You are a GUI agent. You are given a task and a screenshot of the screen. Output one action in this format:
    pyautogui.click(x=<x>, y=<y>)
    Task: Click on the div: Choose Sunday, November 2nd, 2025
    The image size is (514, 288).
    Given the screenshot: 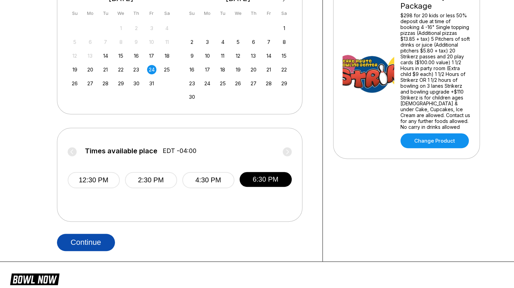 What is the action you would take?
    pyautogui.click(x=192, y=42)
    